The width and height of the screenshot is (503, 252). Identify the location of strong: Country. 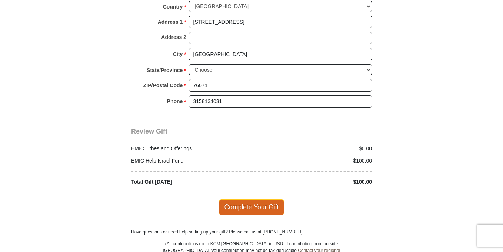
(173, 7).